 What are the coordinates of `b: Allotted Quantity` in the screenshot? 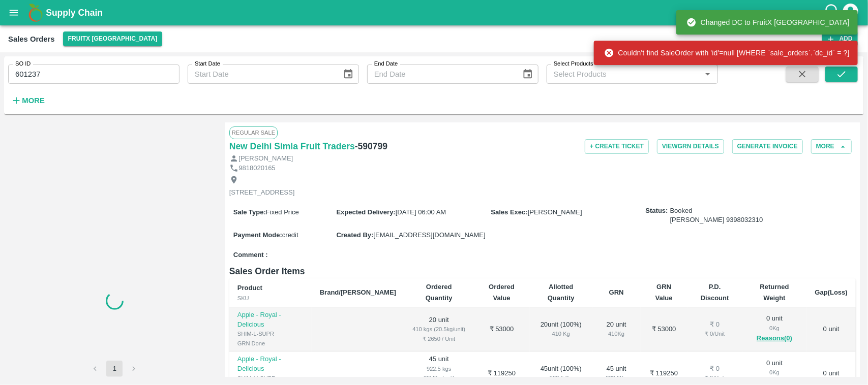 It's located at (561, 292).